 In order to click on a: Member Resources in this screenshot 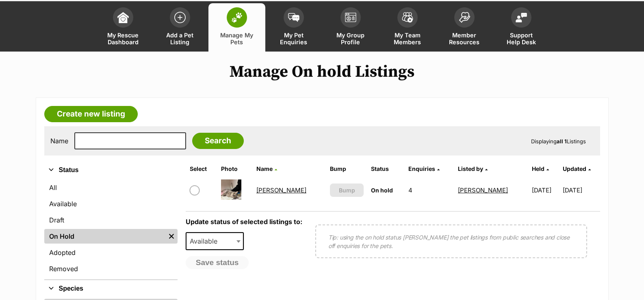, I will do `click(464, 28)`.